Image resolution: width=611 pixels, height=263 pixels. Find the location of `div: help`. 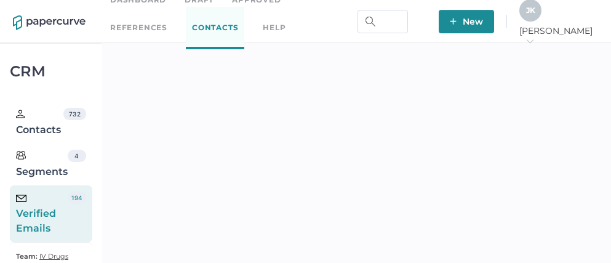

div: help is located at coordinates (274, 28).